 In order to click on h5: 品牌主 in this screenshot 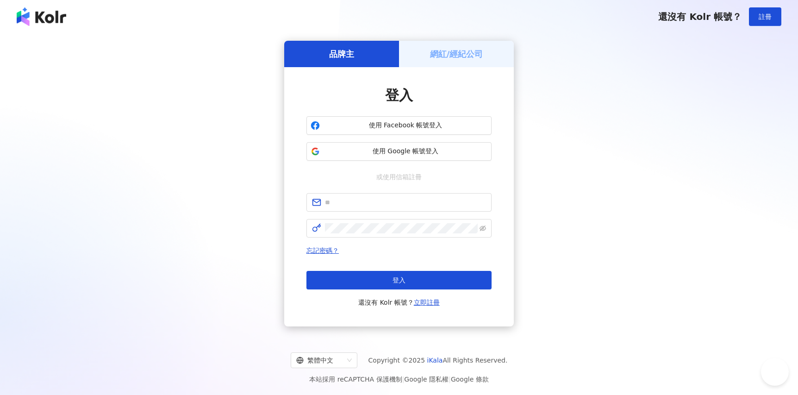, I will do `click(342, 54)`.